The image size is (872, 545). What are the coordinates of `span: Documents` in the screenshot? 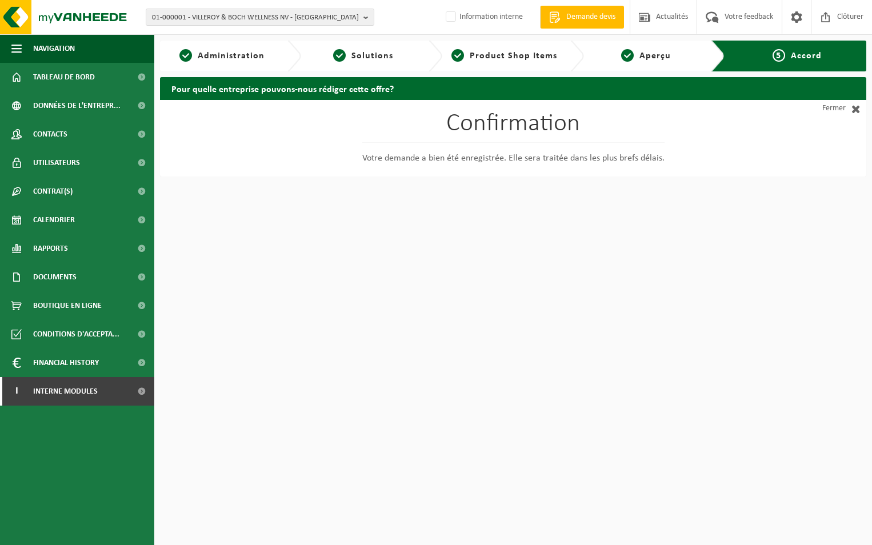 It's located at (55, 277).